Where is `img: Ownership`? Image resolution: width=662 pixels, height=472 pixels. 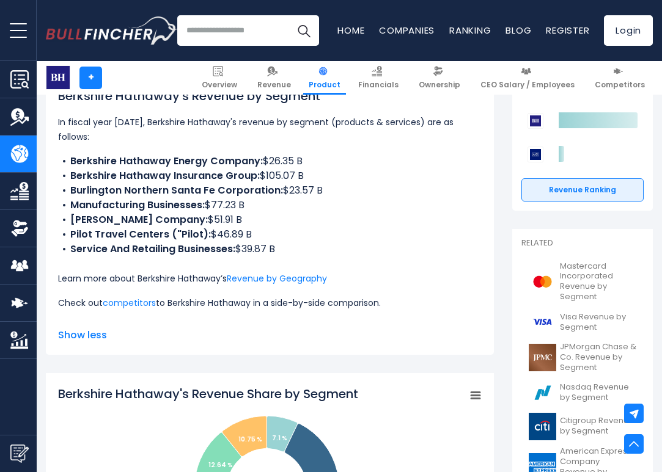
img: Ownership is located at coordinates (20, 228).